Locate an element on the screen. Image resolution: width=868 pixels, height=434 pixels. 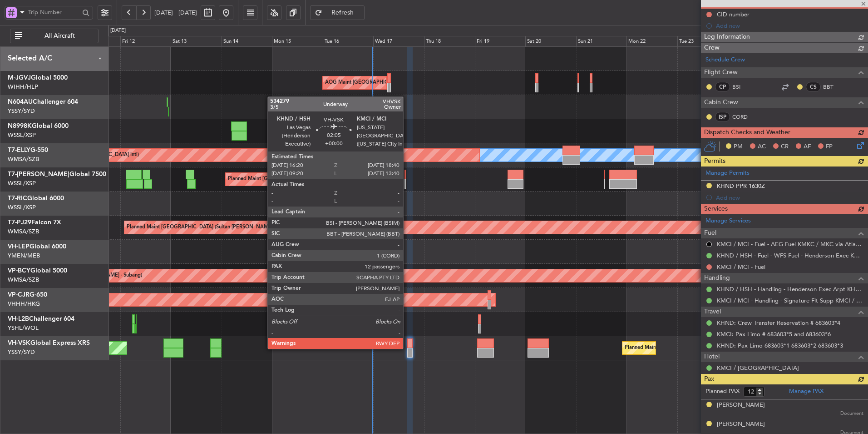
a: N8998KGlobal 6000 is located at coordinates (39, 126).